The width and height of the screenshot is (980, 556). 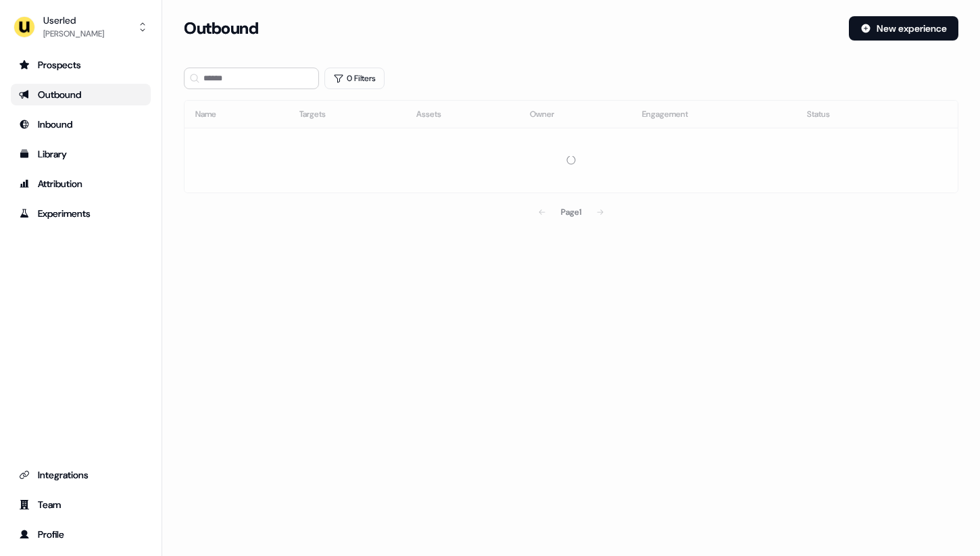 What do you see at coordinates (80, 154) in the screenshot?
I see `div: Library` at bounding box center [80, 154].